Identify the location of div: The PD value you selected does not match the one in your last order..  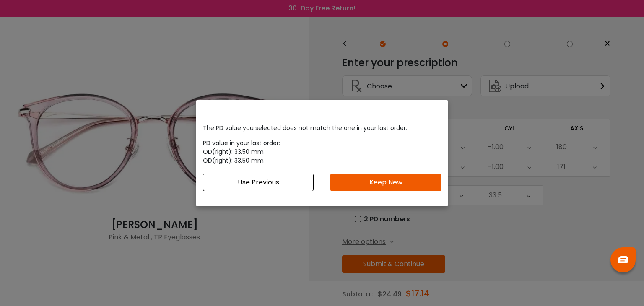
(322, 144).